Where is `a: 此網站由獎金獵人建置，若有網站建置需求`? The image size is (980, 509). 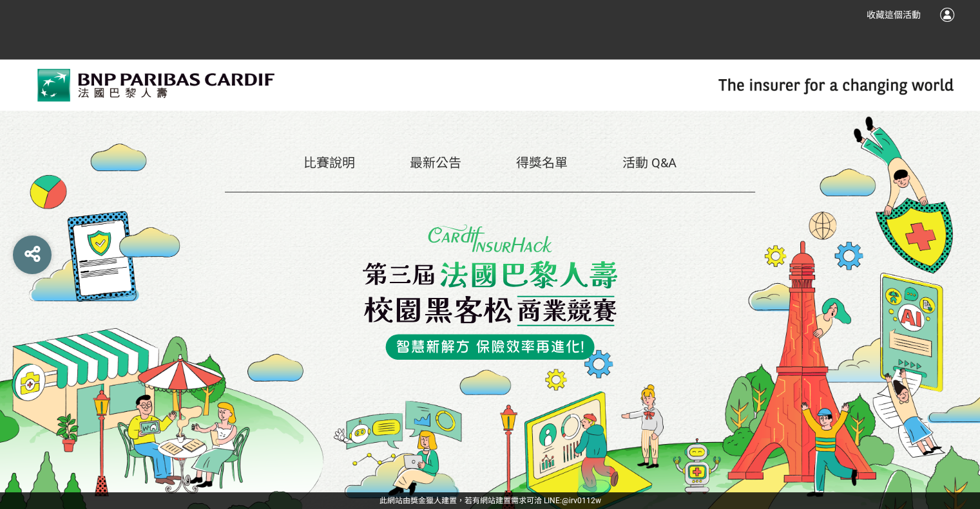
a: 此網站由獎金獵人建置，若有網站建置需求 is located at coordinates (453, 501).